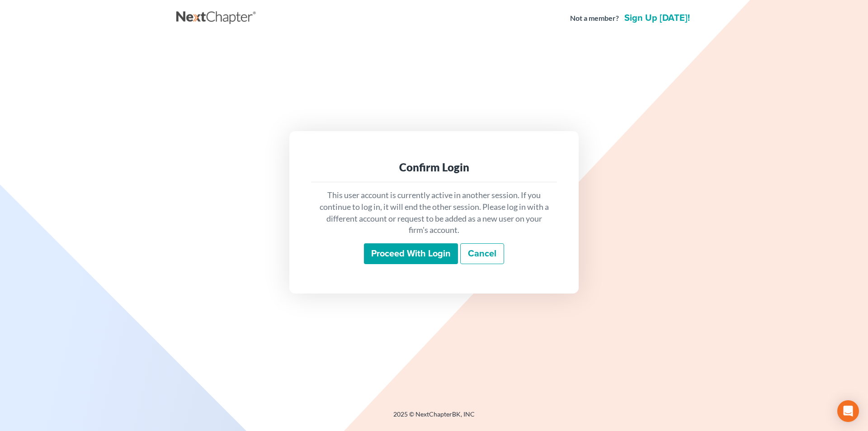  Describe the element at coordinates (434, 213) in the screenshot. I see `p: This user account is currently active in another session. If you continue to log in, it will end ...` at that location.